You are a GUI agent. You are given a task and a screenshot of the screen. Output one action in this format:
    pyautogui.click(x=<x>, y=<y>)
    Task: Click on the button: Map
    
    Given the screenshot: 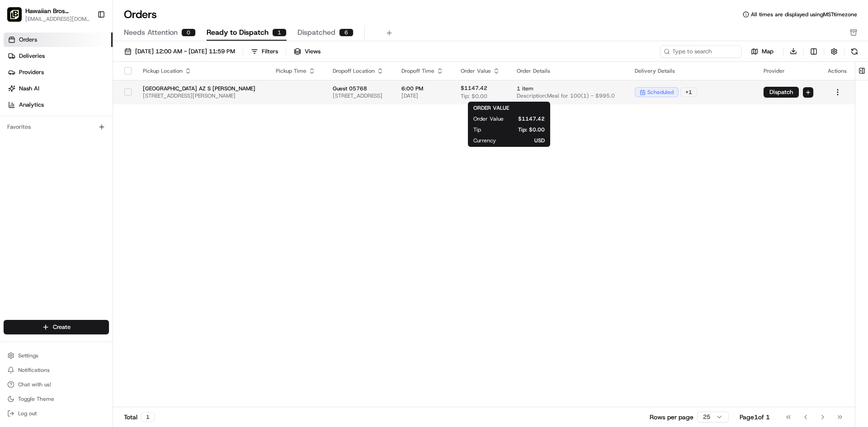 What is the action you would take?
    pyautogui.click(x=762, y=51)
    